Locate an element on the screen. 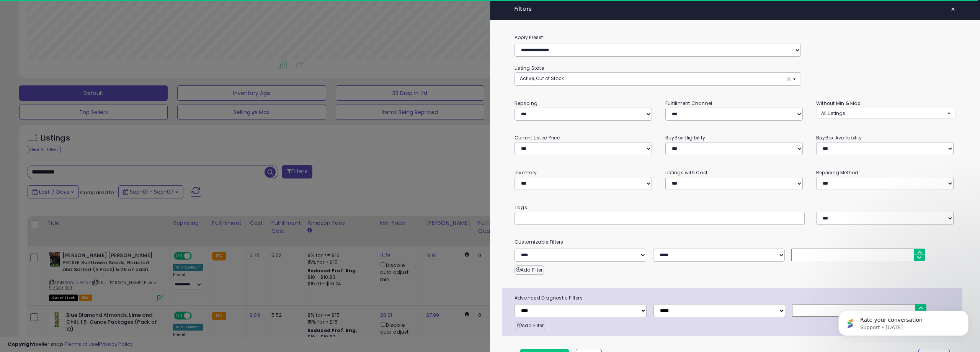 This screenshot has height=352, width=980. small: Repricing is located at coordinates (526, 103).